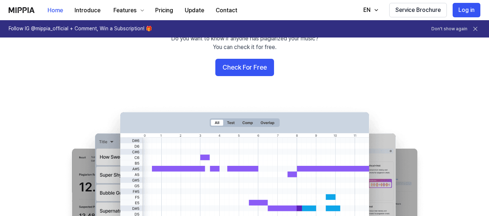 Image resolution: width=489 pixels, height=216 pixels. What do you see at coordinates (245, 67) in the screenshot?
I see `a: Check For Free` at bounding box center [245, 67].